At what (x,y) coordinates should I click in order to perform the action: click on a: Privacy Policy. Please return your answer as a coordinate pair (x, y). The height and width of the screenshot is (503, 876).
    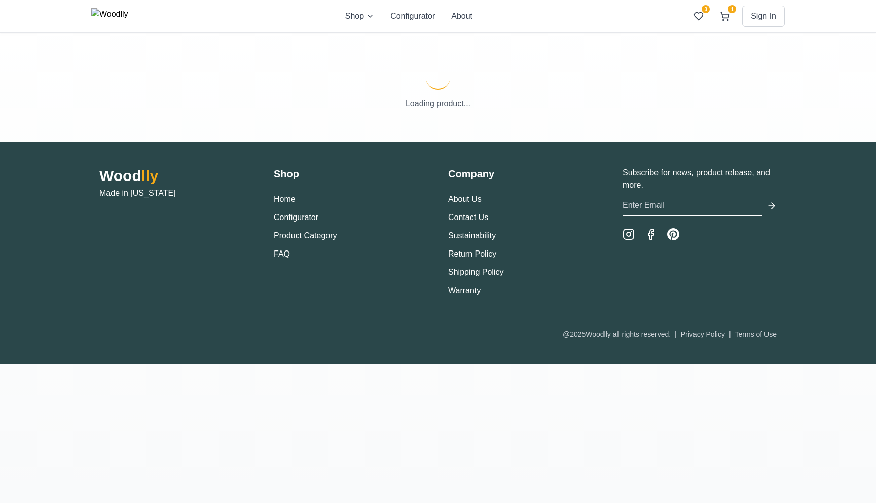
    Looking at the image, I should click on (703, 334).